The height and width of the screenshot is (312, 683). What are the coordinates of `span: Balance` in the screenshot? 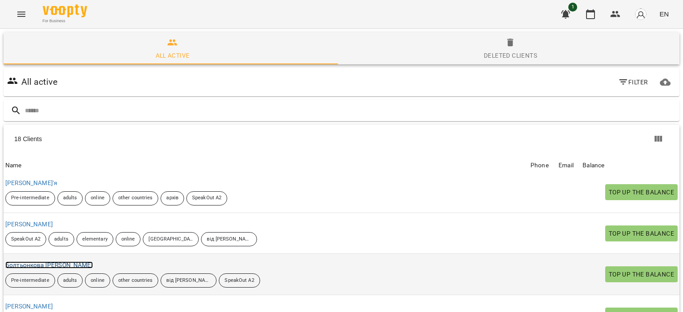 It's located at (630, 166).